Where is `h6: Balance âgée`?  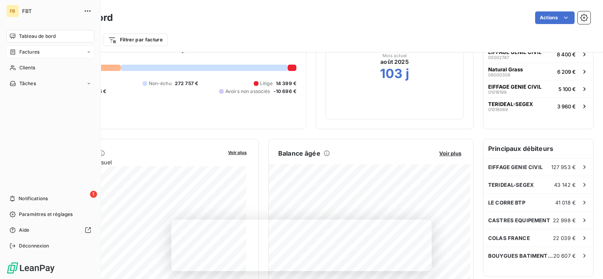 h6: Balance âgée is located at coordinates (299, 153).